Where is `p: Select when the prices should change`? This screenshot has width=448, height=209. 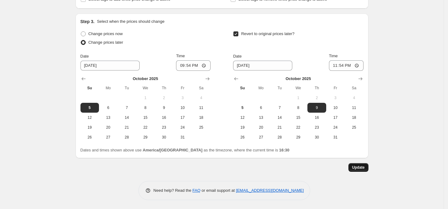
p: Select when the prices should change is located at coordinates (130, 22).